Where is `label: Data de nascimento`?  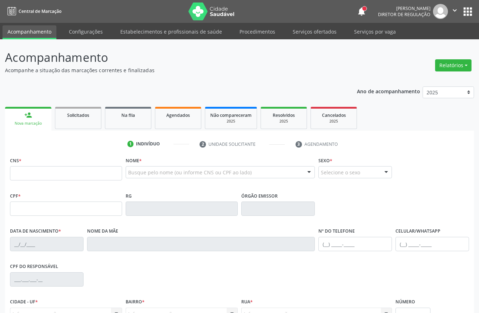 label: Data de nascimento is located at coordinates (35, 231).